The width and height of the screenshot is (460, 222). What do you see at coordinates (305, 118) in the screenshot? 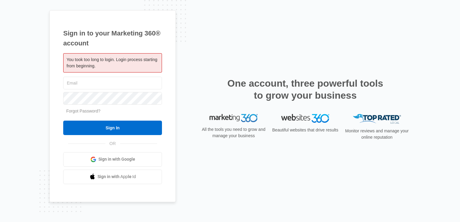
I see `img: Websites 360` at bounding box center [305, 118].